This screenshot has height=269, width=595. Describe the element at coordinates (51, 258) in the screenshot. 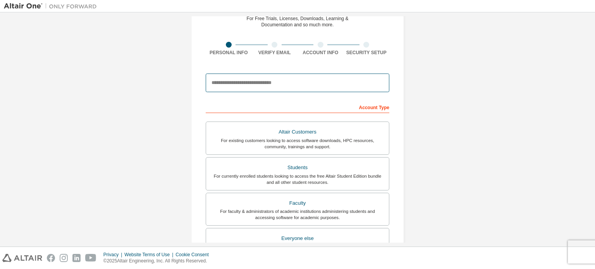

I see `img: facebook.svg` at that location.